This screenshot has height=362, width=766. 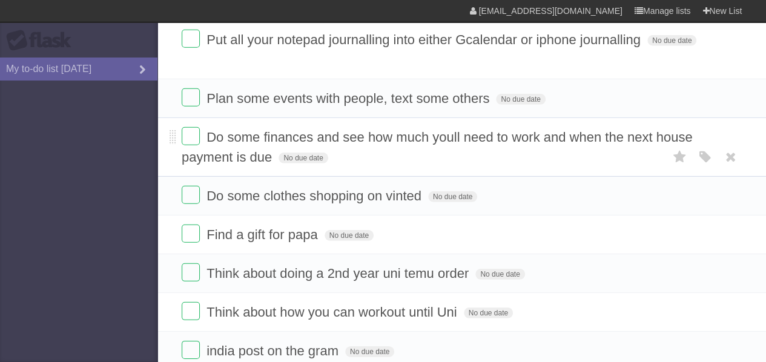 I want to click on span: Do some clothes shopping on vinted, so click(x=315, y=196).